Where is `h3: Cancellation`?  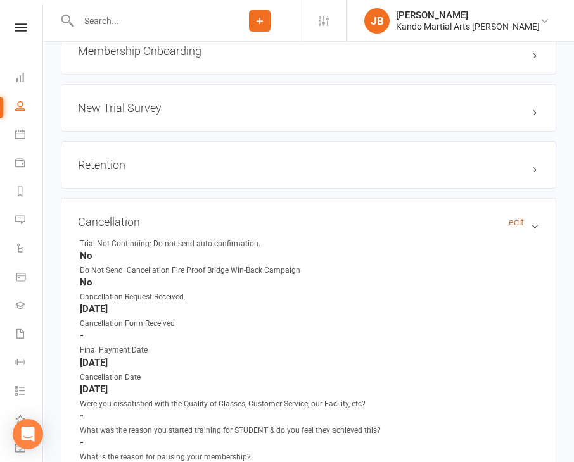 h3: Cancellation is located at coordinates (309, 222).